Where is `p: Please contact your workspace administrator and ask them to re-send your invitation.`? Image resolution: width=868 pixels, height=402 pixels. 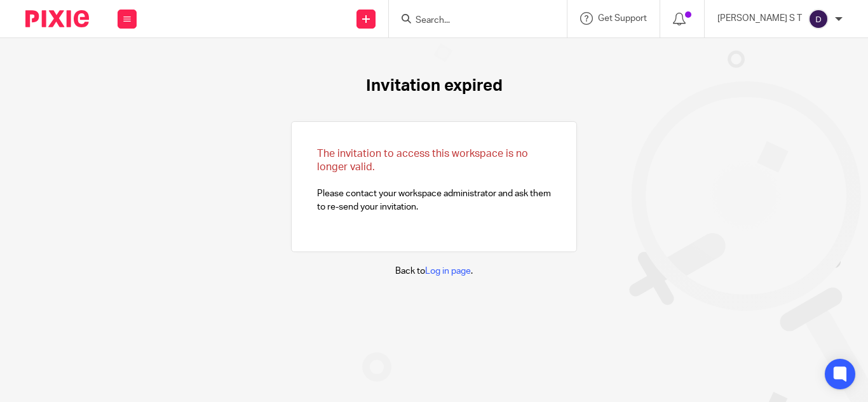
p: Please contact your workspace administrator and ask them to re-send your invitation. is located at coordinates (434, 180).